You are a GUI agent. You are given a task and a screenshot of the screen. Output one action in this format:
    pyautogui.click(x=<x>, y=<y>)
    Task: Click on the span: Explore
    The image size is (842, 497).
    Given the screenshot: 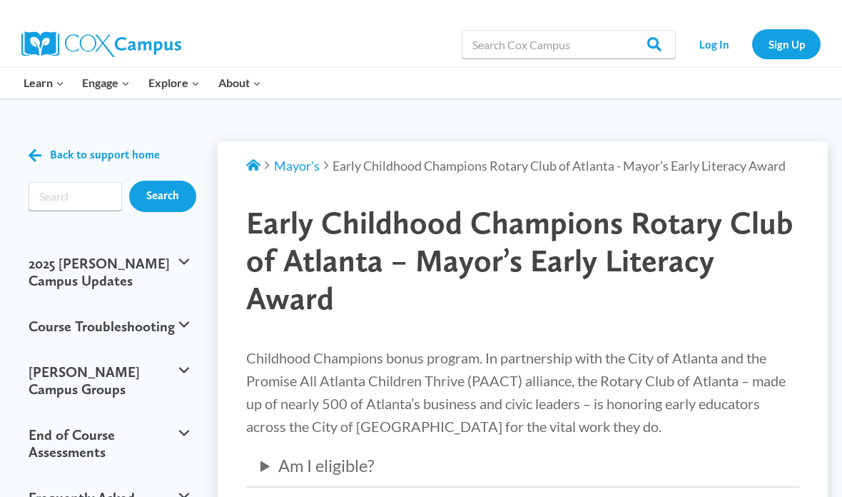 What is the action you would take?
    pyautogui.click(x=174, y=83)
    